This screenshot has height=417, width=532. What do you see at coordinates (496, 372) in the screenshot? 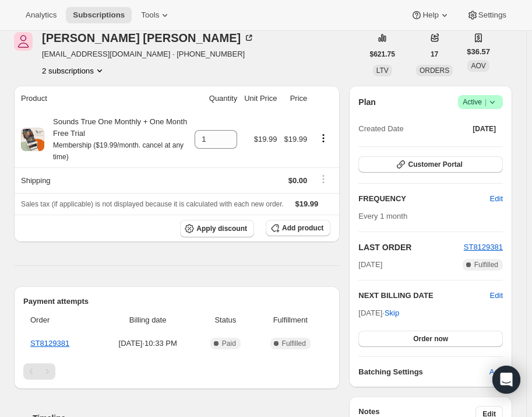
I see `span: Add` at bounding box center [496, 372].